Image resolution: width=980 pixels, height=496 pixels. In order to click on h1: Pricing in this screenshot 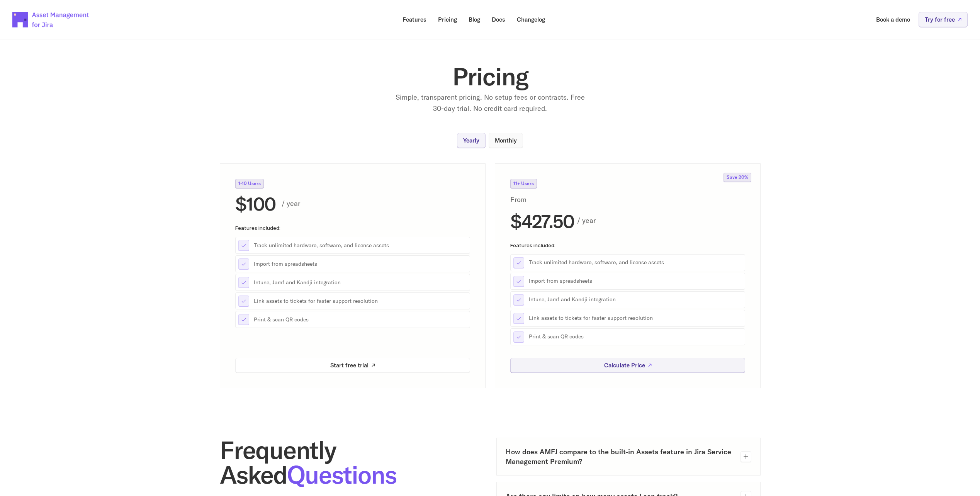, I will do `click(490, 77)`.